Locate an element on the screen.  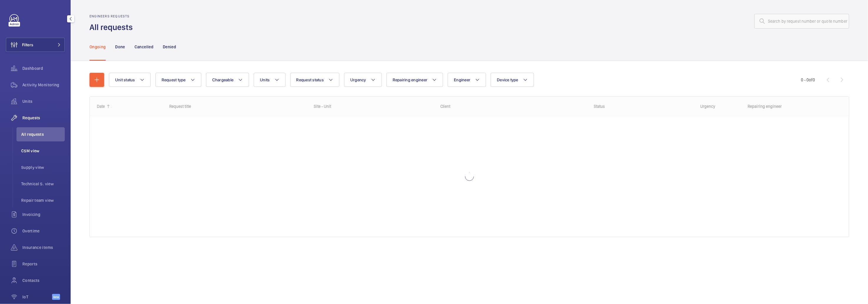
span: Insurance items is located at coordinates (43, 247).